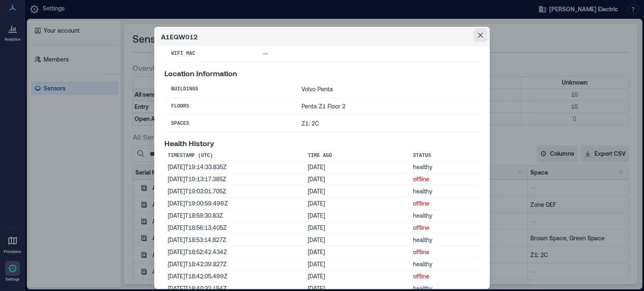 This screenshot has width=644, height=291. What do you see at coordinates (322, 36) in the screenshot?
I see `header: A1EQW012` at bounding box center [322, 36].